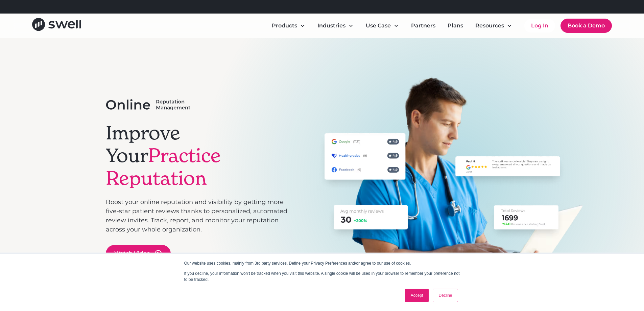 This screenshot has width=644, height=311. I want to click on img: Illustration, so click(455, 179).